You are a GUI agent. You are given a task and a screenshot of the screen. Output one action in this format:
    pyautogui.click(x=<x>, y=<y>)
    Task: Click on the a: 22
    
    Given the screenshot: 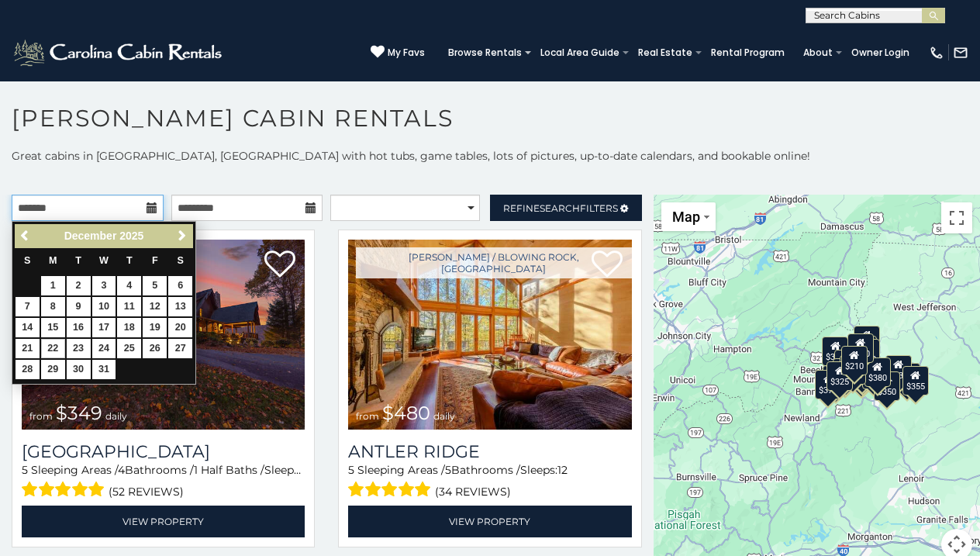 What is the action you would take?
    pyautogui.click(x=53, y=348)
    